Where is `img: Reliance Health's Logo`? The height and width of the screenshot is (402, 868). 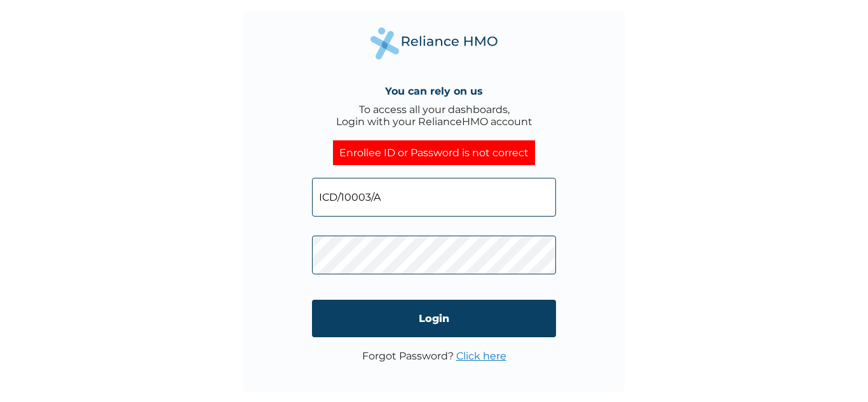 img: Reliance Health's Logo is located at coordinates (434, 43).